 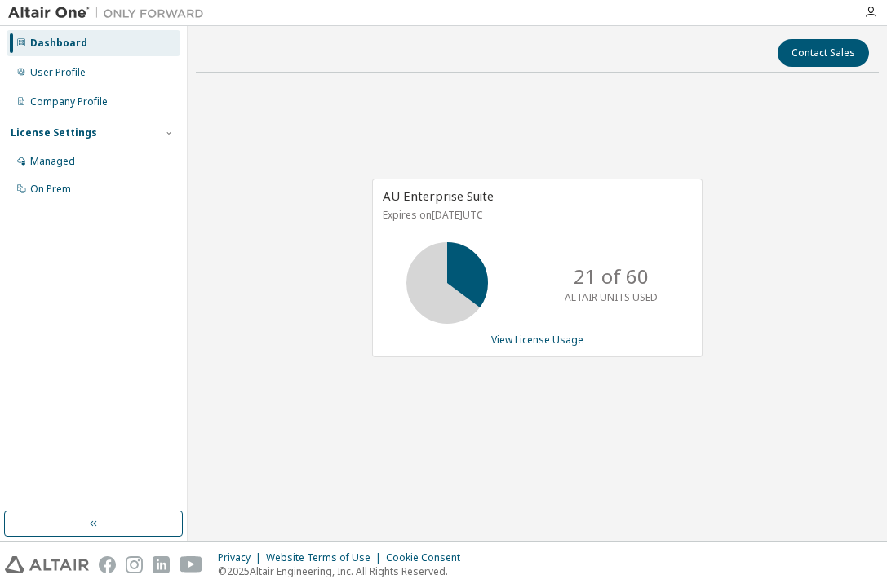 What do you see at coordinates (343, 571) in the screenshot?
I see `p: © 2025 Altair Engineering, Inc. All Rights Reserved.` at bounding box center [343, 571].